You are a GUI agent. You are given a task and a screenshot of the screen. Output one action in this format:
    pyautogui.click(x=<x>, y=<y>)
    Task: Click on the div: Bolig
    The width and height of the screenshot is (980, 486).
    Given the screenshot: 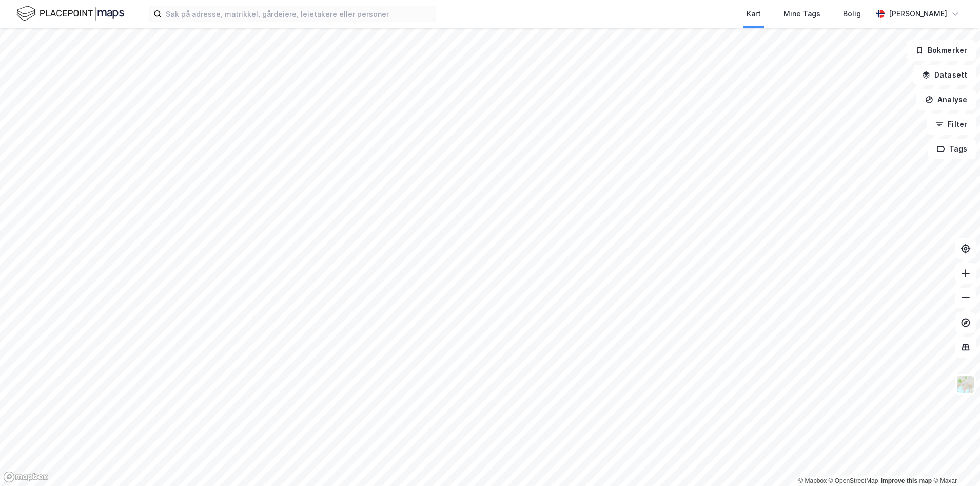 What is the action you would take?
    pyautogui.click(x=851, y=14)
    